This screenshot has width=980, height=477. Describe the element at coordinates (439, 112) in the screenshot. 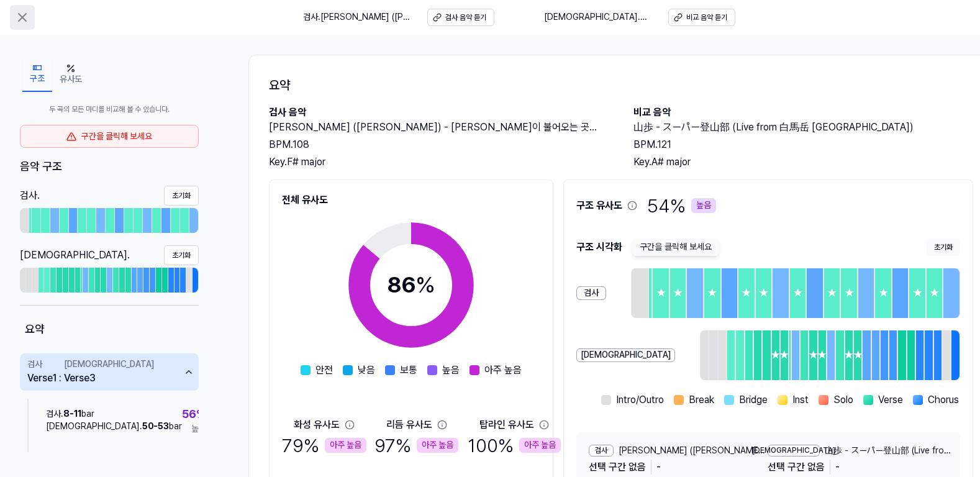

I see `h2: 검사 음악` at that location.